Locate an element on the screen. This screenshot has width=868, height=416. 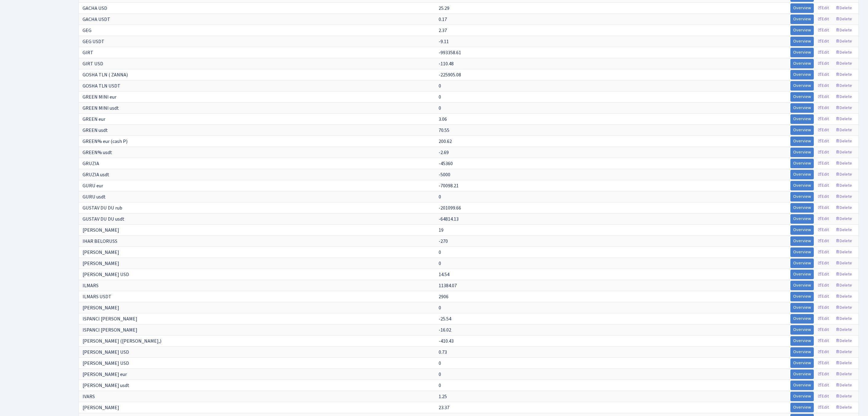
span: -9.11 is located at coordinates (444, 41).